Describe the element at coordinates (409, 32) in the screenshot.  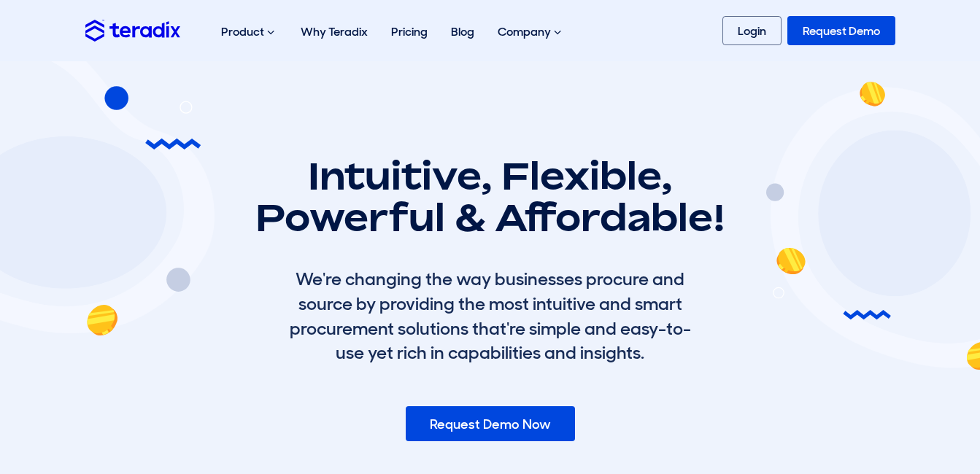
I see `a: Pricing` at that location.